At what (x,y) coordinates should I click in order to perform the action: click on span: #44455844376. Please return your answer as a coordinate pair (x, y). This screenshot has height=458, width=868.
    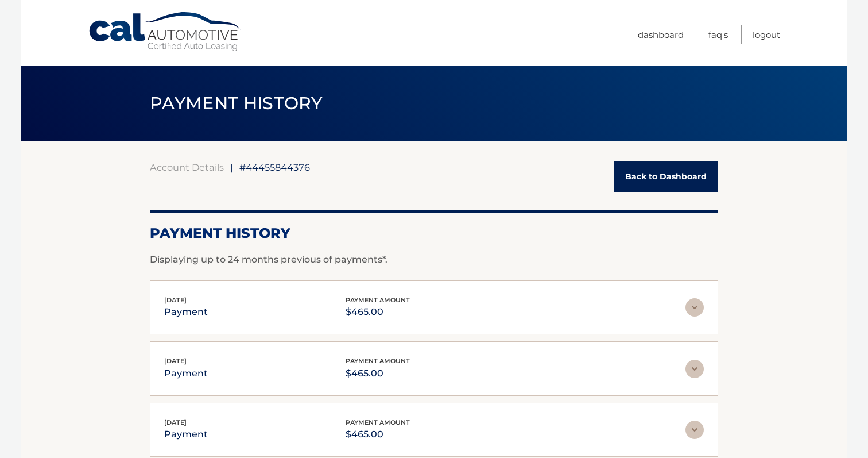
    Looking at the image, I should click on (274, 167).